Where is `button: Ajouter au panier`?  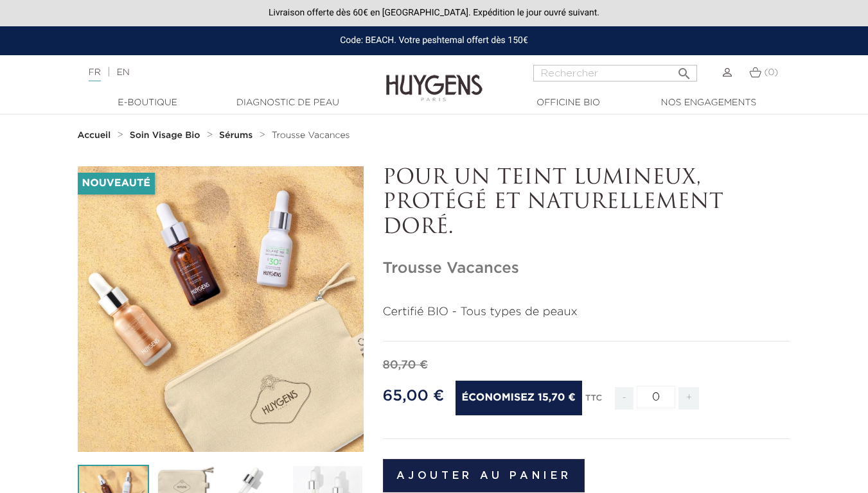
button: Ajouter au panier is located at coordinates (484, 476).